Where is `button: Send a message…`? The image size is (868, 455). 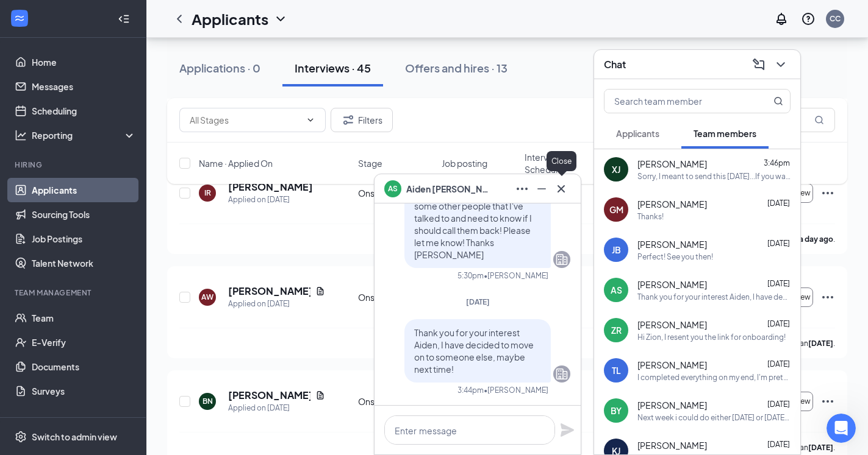
button: Send a message… is located at coordinates (219, 367).